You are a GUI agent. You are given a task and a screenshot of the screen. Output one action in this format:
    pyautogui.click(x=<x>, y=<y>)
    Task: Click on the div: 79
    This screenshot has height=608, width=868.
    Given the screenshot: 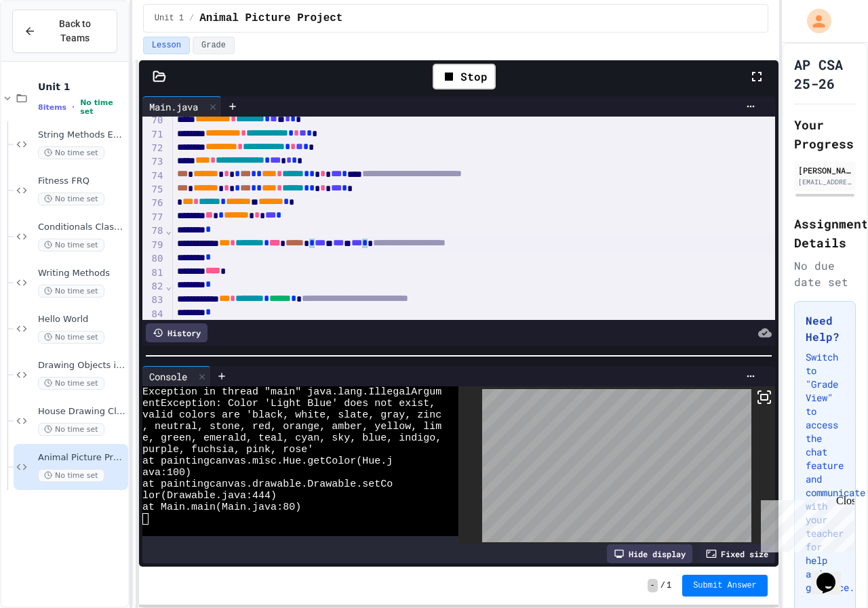 What is the action you would take?
    pyautogui.click(x=153, y=246)
    